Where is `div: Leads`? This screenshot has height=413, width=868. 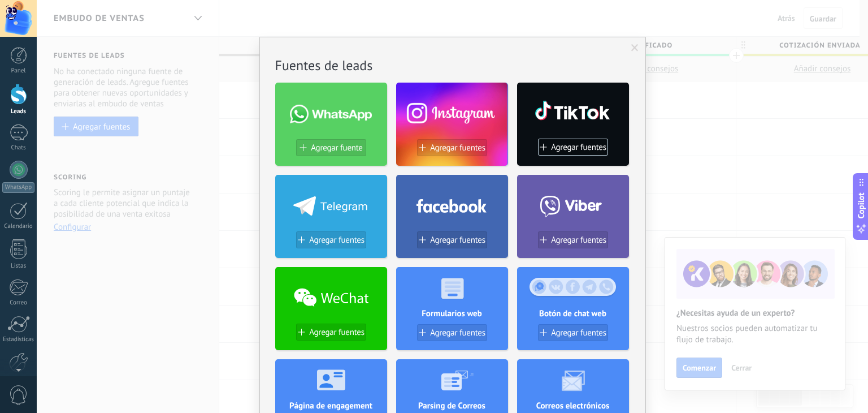
div: Leads is located at coordinates (19, 111).